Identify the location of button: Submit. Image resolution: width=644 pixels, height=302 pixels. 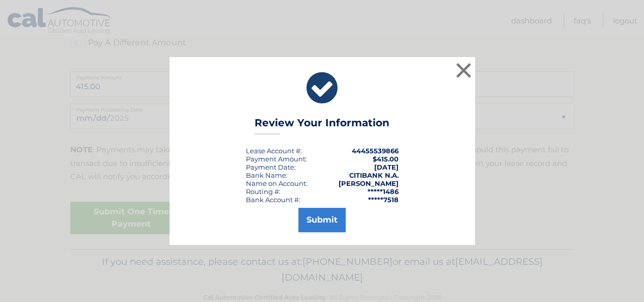
(322, 220).